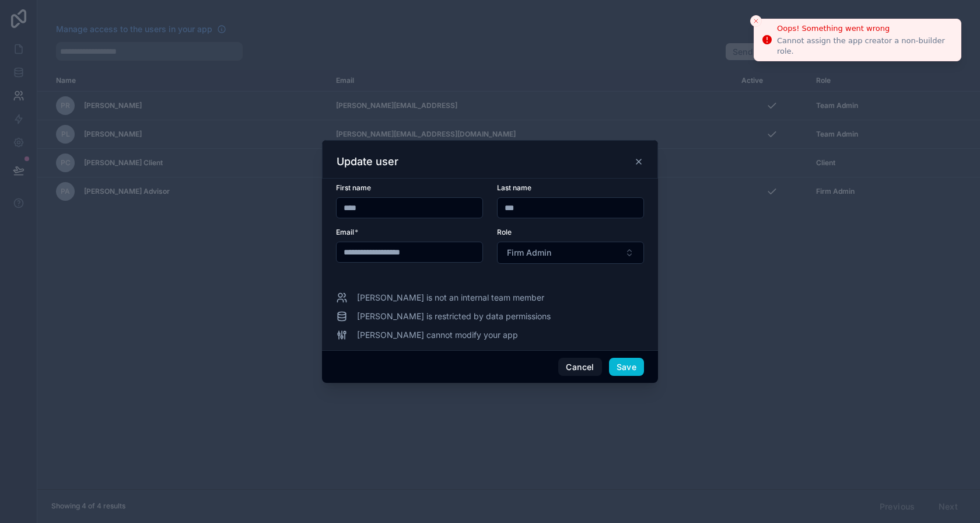 This screenshot has width=980, height=523. What do you see at coordinates (756, 21) in the screenshot?
I see `button: Close toast` at bounding box center [756, 21].